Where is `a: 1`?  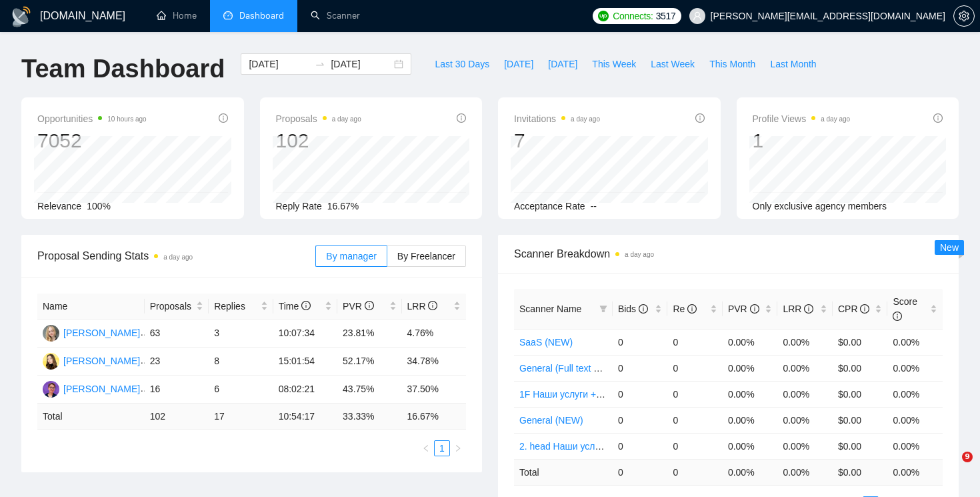 a: 1 is located at coordinates (442, 448).